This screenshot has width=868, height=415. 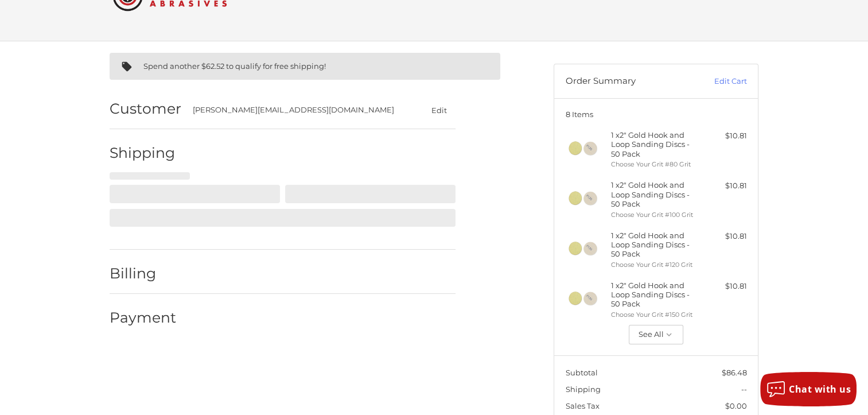 I want to click on span: Chat with us, so click(x=820, y=389).